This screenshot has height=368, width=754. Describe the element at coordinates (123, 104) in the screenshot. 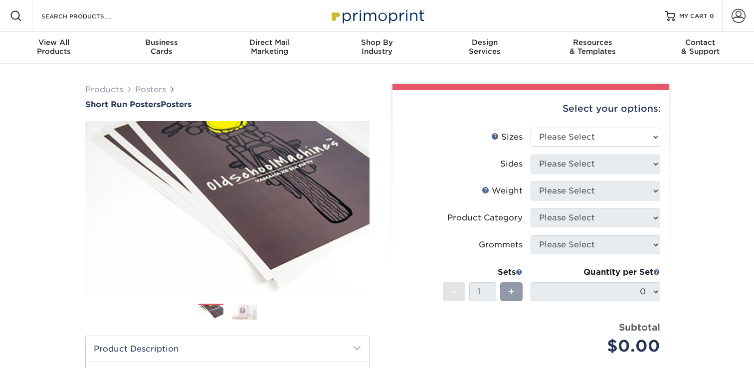

I see `span: Short Run Posters` at that location.